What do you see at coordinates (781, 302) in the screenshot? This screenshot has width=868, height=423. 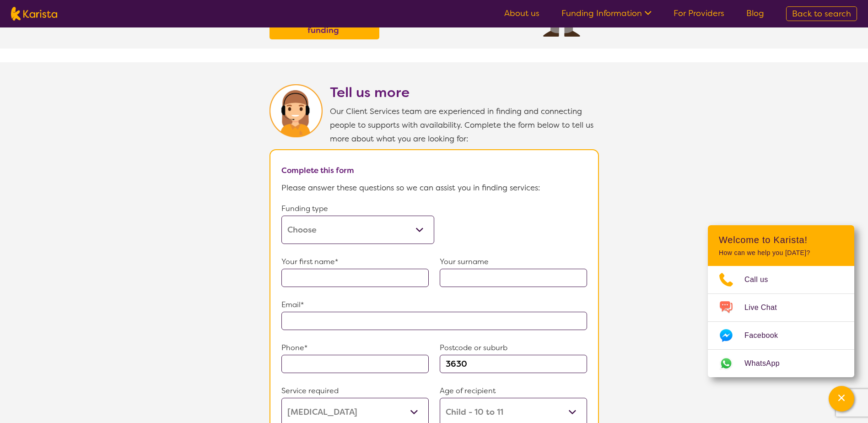 I see `div: Channel Menu` at bounding box center [781, 302].